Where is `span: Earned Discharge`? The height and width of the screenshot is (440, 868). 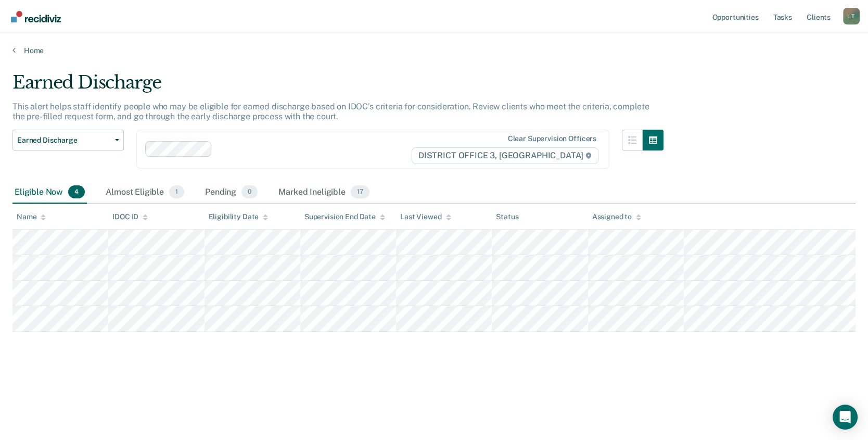
span: Earned Discharge is located at coordinates (64, 140).